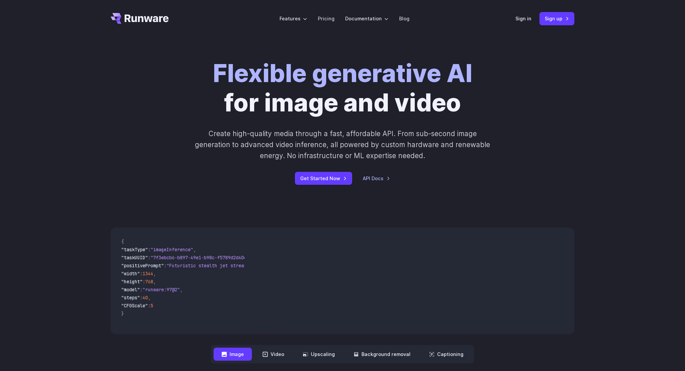 The width and height of the screenshot is (685, 371). I want to click on span: "runware:97@2", so click(161, 289).